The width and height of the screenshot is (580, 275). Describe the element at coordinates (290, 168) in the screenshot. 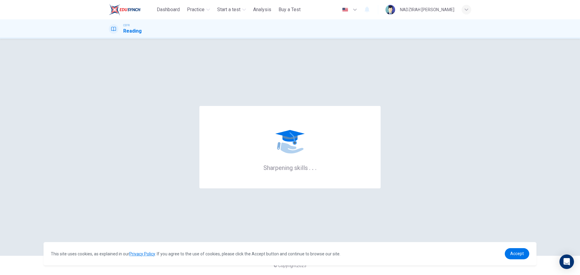

I see `h6: Sharpening skills` at that location.